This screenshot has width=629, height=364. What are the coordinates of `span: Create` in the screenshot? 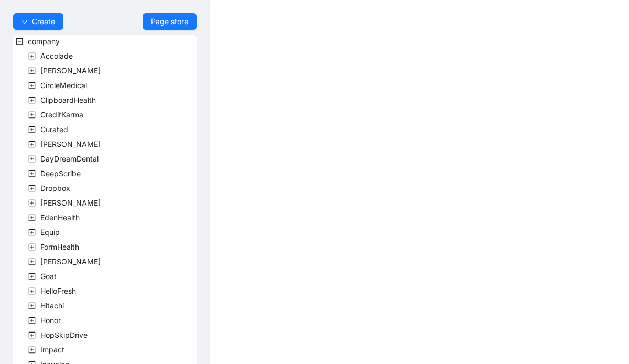 It's located at (44, 21).